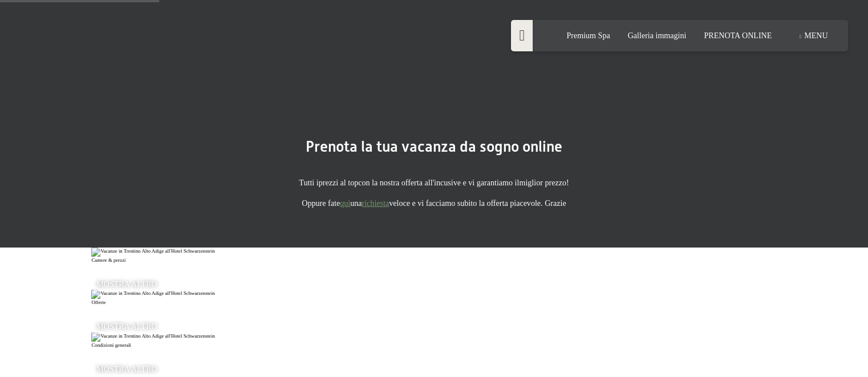  I want to click on p: Tutti i con la nostra offerta all'incusive e vi garantiamo il !, so click(434, 182).